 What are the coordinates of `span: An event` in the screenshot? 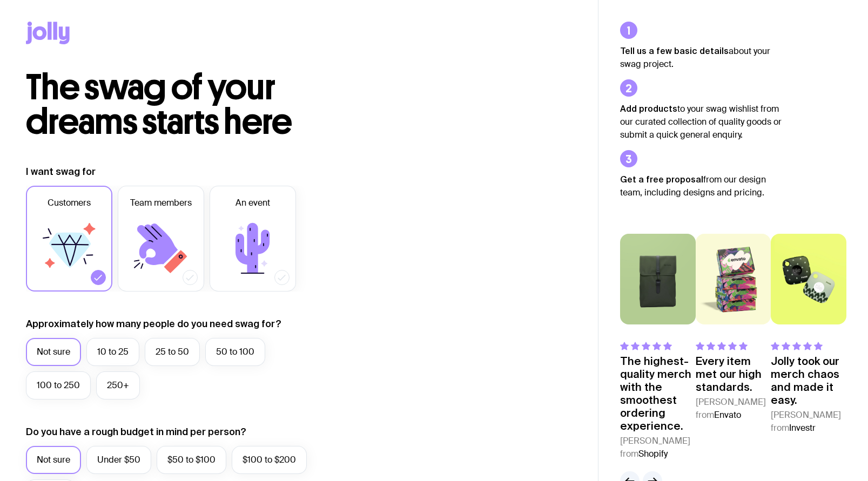 It's located at (253, 203).